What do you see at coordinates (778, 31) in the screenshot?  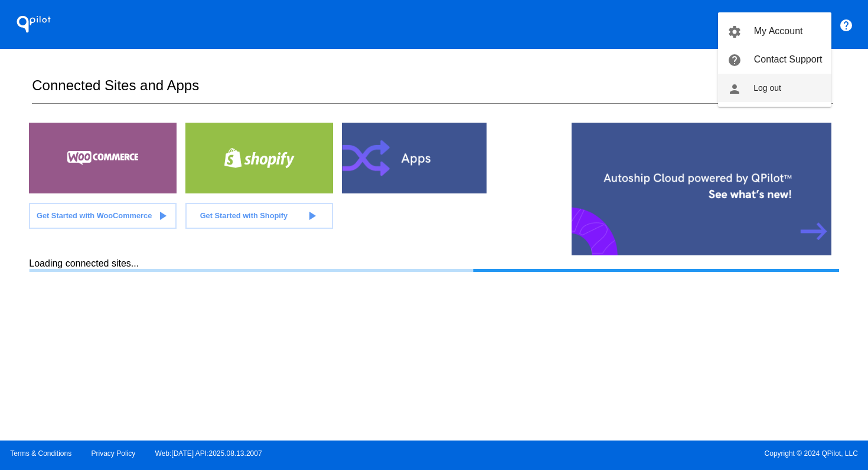 I see `span: My Account` at bounding box center [778, 31].